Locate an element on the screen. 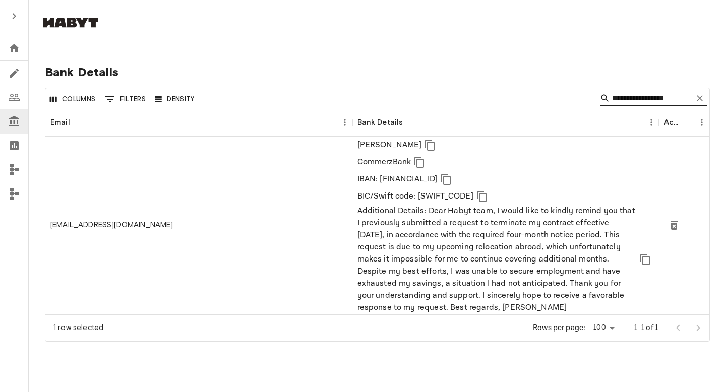 This screenshot has height=392, width=726. img: Habyt is located at coordinates (71, 23).